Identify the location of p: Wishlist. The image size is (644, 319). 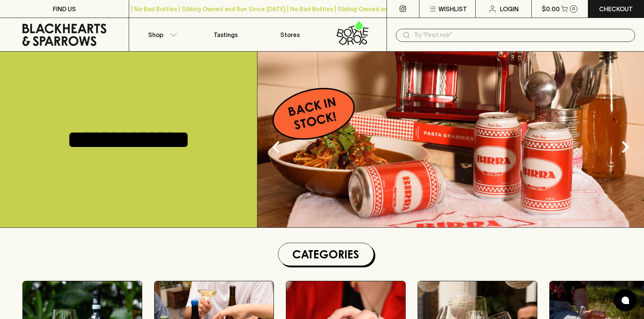
(453, 9).